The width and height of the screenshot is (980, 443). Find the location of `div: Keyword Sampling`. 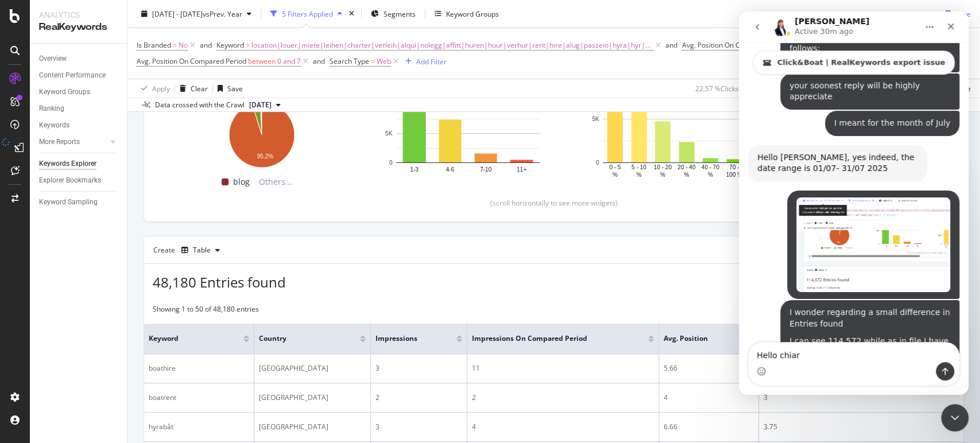

div: Keyword Sampling is located at coordinates (68, 202).